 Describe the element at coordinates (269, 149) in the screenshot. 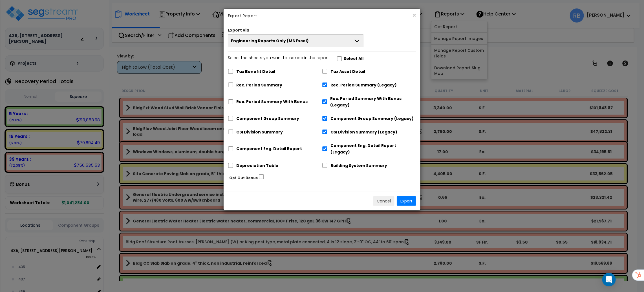

I see `label: Component Eng. Detail Report` at that location.